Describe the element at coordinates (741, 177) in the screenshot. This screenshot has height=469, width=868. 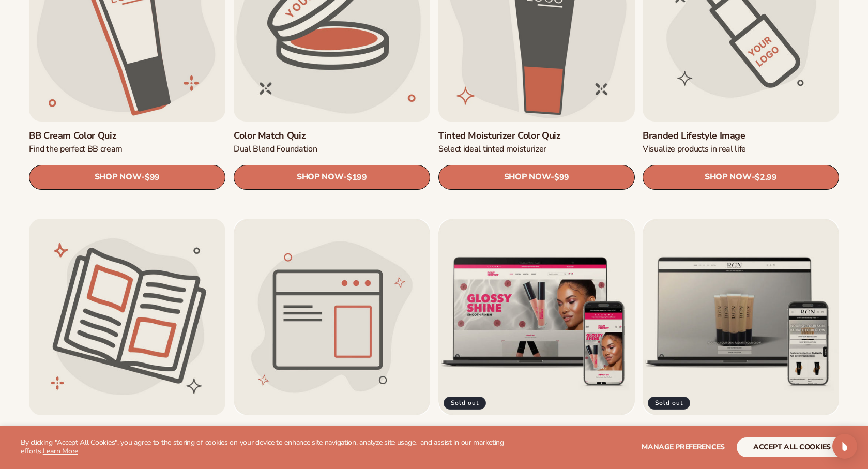
I see `a: SHOP NOW- $2.99` at that location.